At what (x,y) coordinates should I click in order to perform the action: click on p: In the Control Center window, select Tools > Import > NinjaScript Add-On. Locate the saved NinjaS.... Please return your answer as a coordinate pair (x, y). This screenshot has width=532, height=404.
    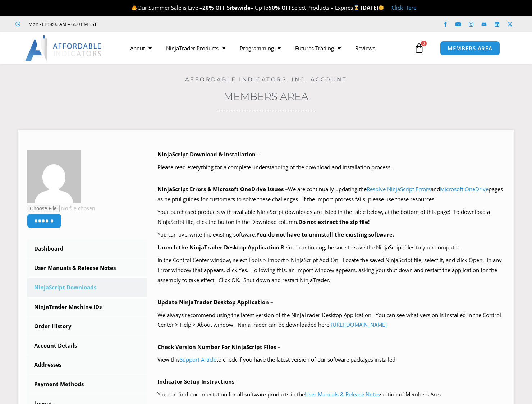
    Looking at the image, I should click on (331, 270).